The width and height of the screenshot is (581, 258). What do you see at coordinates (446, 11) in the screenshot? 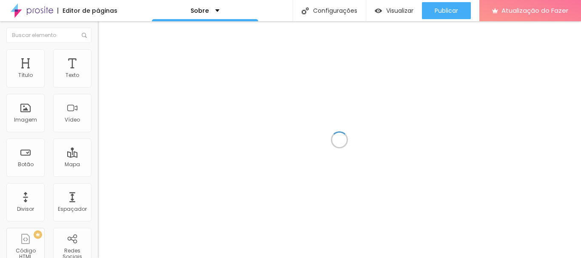
I see `font: Publicar` at bounding box center [446, 11].